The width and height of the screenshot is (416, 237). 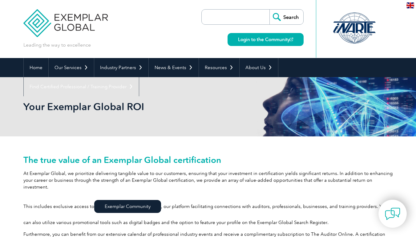 I want to click on img: en, so click(x=410, y=5).